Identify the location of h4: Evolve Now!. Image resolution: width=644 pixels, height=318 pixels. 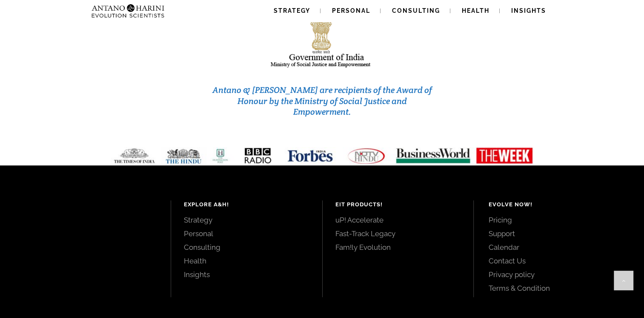
(557, 205).